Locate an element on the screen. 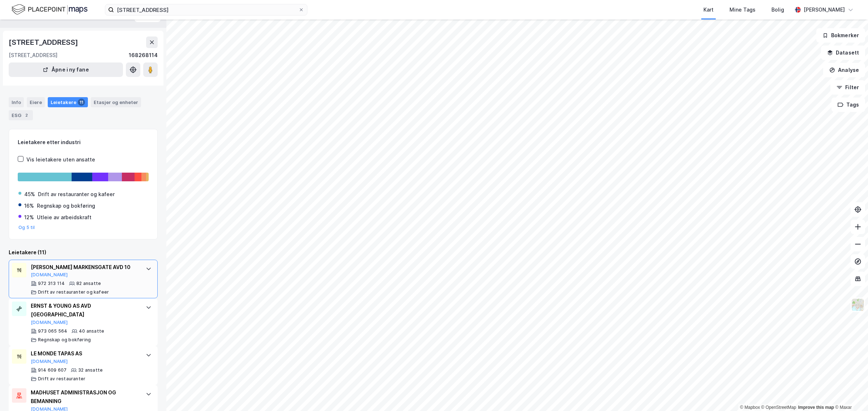 The image size is (868, 411). div: 168268114 is located at coordinates (143, 55).